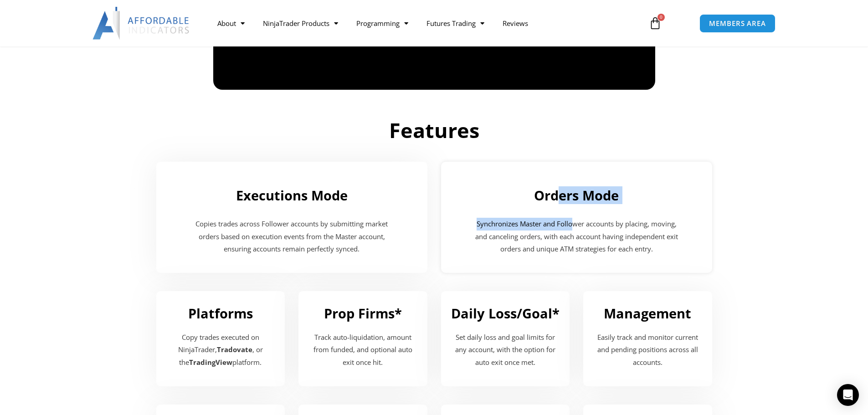 This screenshot has width=868, height=415. I want to click on strong: Tradovate, so click(235, 349).